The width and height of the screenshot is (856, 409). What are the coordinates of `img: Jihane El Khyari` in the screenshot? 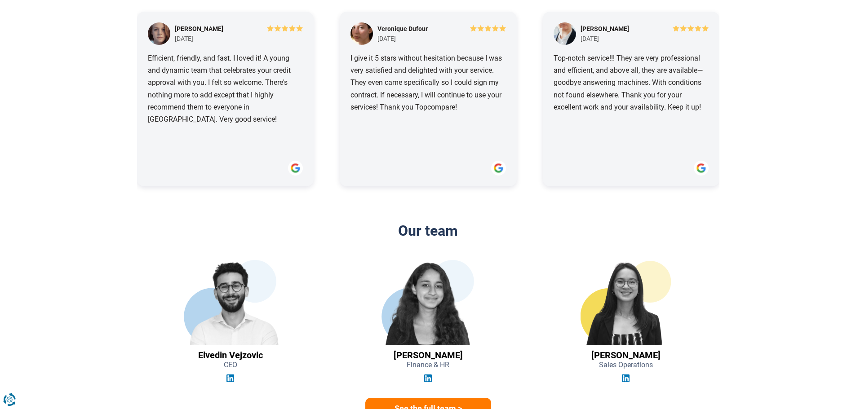 It's located at (428, 303).